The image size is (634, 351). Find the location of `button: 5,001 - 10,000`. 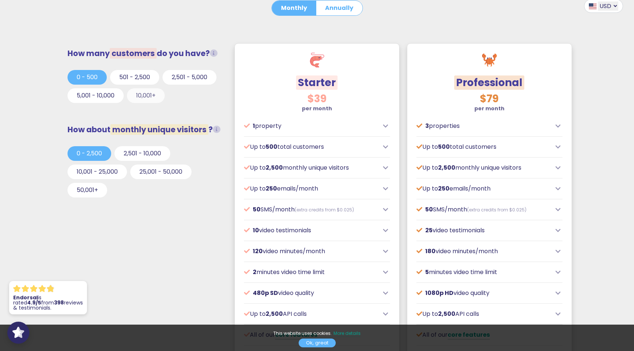

button: 5,001 - 10,000 is located at coordinates (95, 96).